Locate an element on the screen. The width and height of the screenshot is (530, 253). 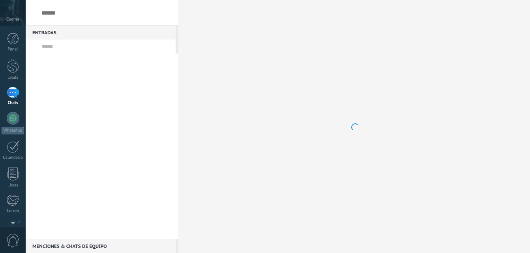
div: Entradas is located at coordinates (101, 32).